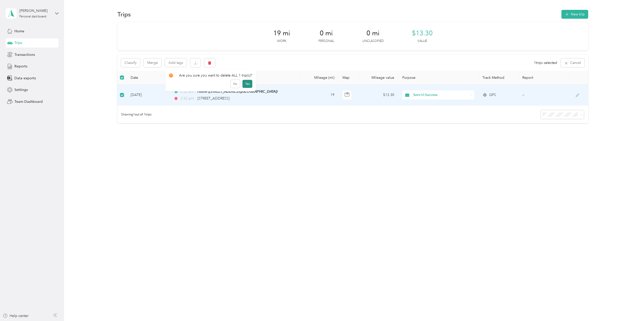 Image resolution: width=644 pixels, height=321 pixels. What do you see at coordinates (282, 33) in the screenshot?
I see `span: 19 mi` at bounding box center [282, 33].